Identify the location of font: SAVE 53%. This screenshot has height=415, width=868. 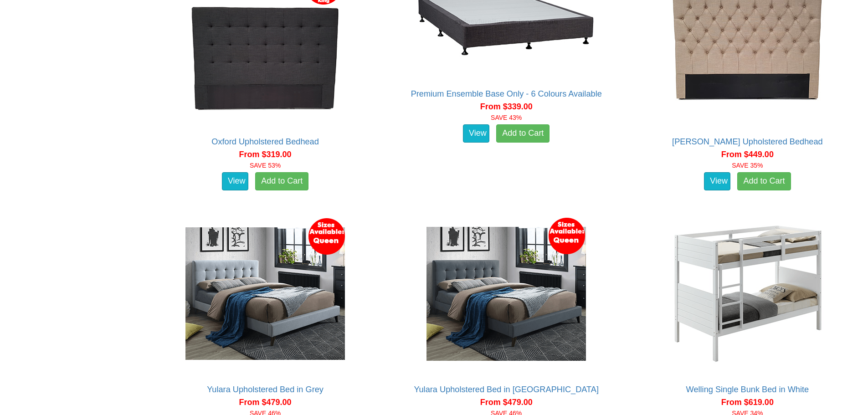
(265, 166).